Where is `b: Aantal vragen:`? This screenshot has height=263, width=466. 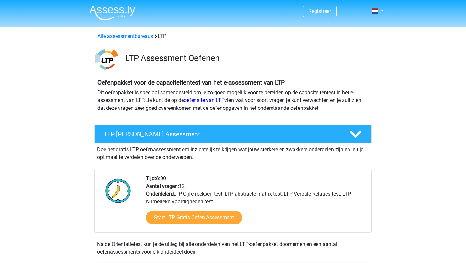 b: Aantal vragen: is located at coordinates (162, 186).